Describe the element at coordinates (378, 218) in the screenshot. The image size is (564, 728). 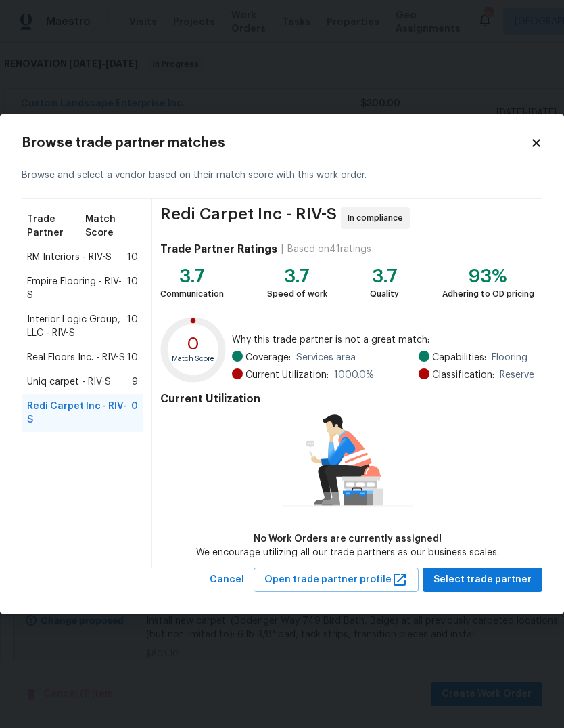
I see `span: In compliance` at that location.